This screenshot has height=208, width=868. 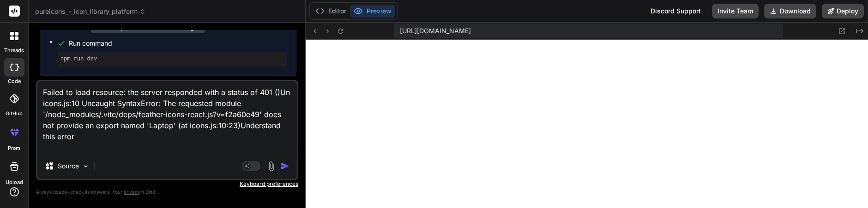 What do you see at coordinates (137, 27) in the screenshot?
I see `div: Create` at bounding box center [137, 27].